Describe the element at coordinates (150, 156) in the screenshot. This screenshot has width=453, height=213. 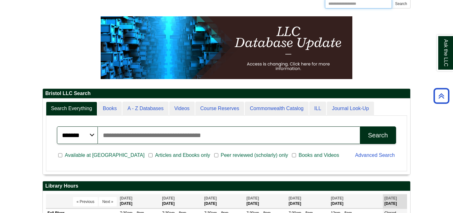
I see `input: Articles and Ebooks only` at that location.